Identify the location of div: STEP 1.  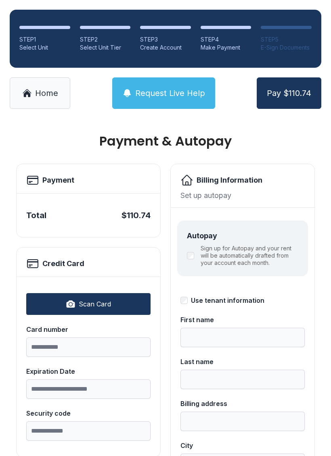
(45, 40).